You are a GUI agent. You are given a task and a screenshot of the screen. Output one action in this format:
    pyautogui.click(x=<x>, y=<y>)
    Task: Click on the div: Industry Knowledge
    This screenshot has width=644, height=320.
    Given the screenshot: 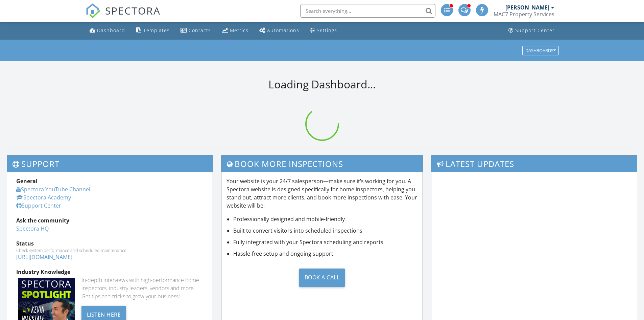 What is the action you would take?
    pyautogui.click(x=110, y=272)
    